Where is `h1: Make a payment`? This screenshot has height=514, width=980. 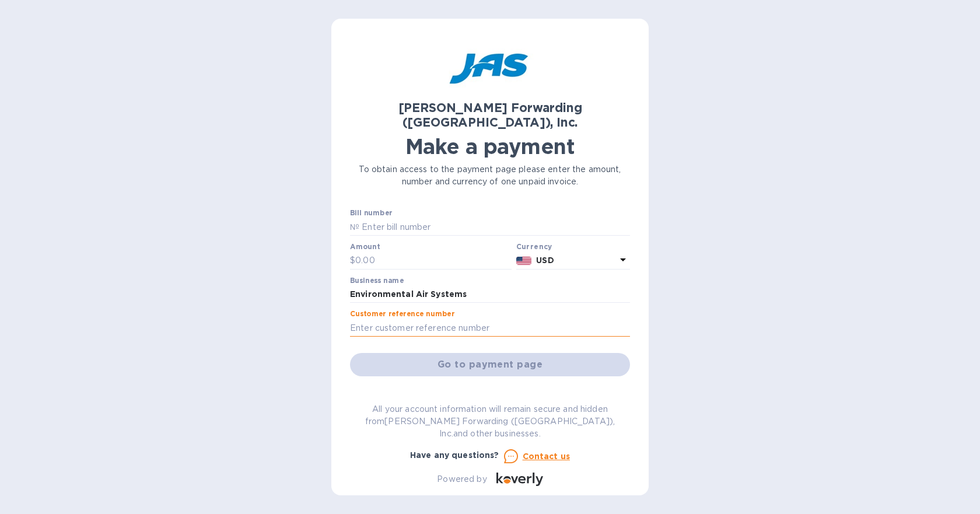
h1: Make a payment is located at coordinates (490, 147).